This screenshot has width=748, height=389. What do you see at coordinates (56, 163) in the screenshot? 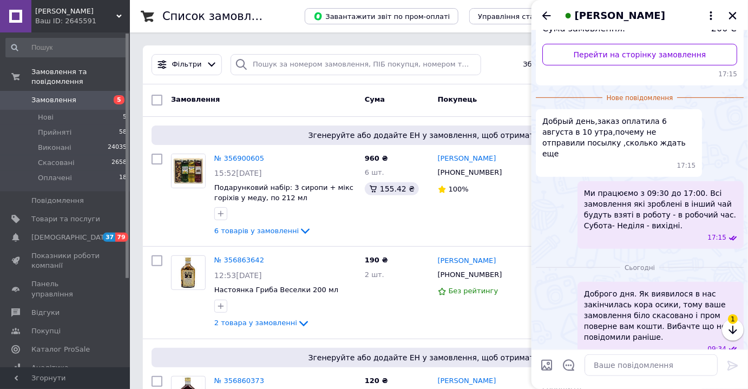
I see `span: Скасовані` at bounding box center [56, 163].